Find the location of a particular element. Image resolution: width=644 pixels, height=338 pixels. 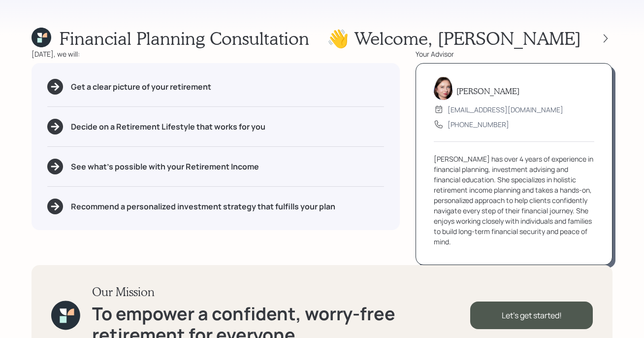

h5: See what's possible with your Retirement Income is located at coordinates (165, 166).